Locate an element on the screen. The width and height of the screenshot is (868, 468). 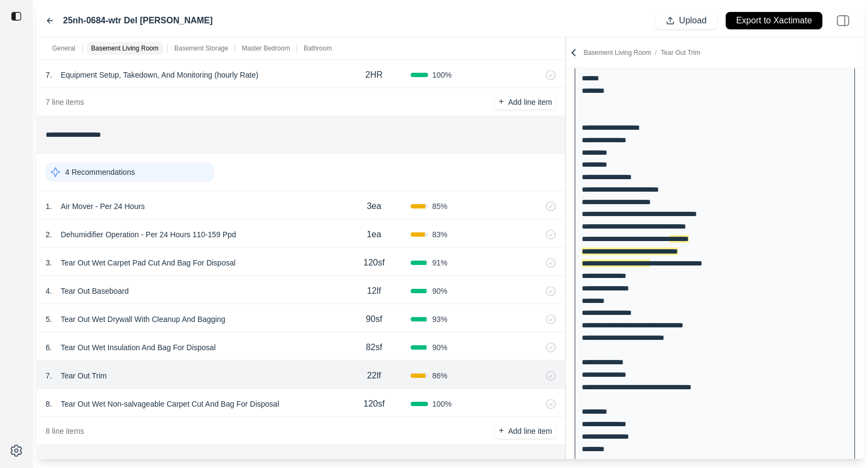
p: Basement Storage is located at coordinates (201, 48).